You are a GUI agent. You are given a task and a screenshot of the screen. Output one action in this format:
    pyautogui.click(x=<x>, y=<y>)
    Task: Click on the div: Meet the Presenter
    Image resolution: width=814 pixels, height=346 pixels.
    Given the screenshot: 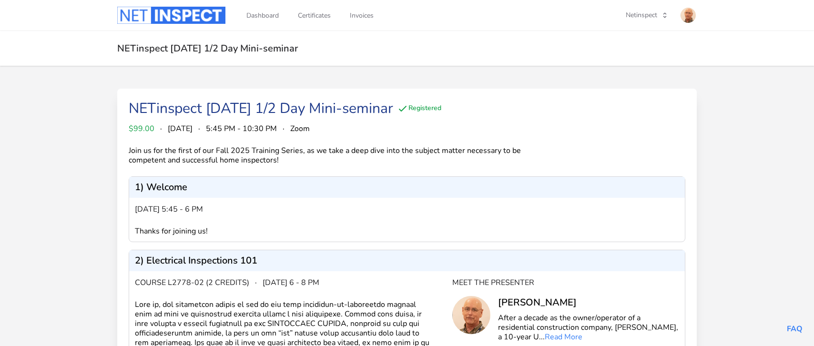 What is the action you would take?
    pyautogui.click(x=566, y=283)
    